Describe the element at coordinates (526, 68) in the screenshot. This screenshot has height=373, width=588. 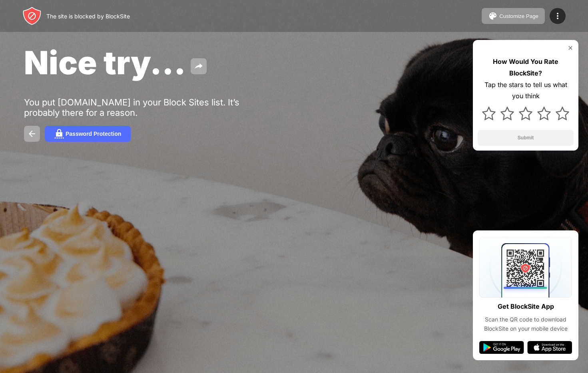
I see `div: How Would You Rate BlockSite?` at that location.